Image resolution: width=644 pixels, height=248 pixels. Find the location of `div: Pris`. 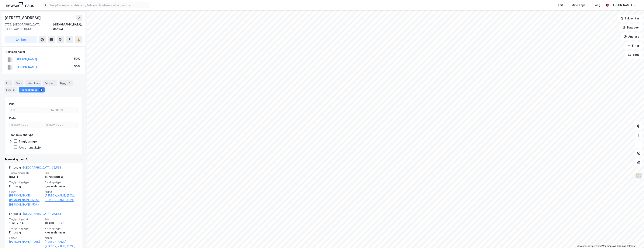

div: Pris is located at coordinates (12, 104).